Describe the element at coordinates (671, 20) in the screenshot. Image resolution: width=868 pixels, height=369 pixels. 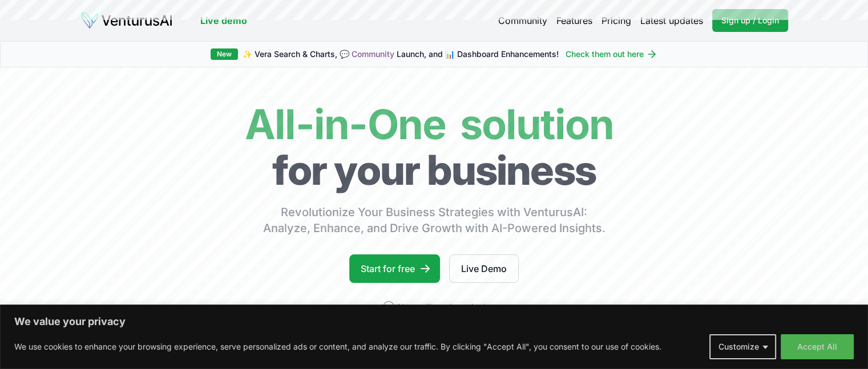
I see `a: Latest updates` at that location.